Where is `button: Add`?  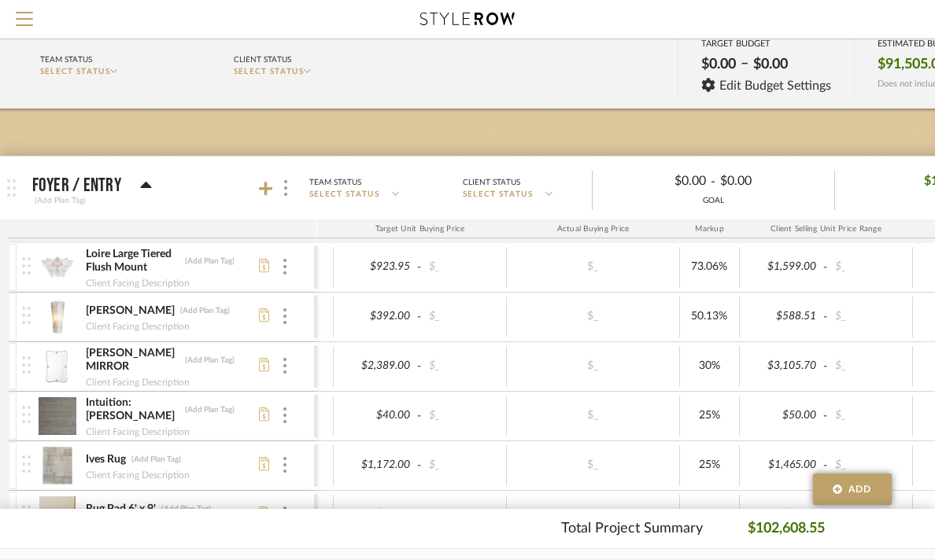
button: Add is located at coordinates (852, 490).